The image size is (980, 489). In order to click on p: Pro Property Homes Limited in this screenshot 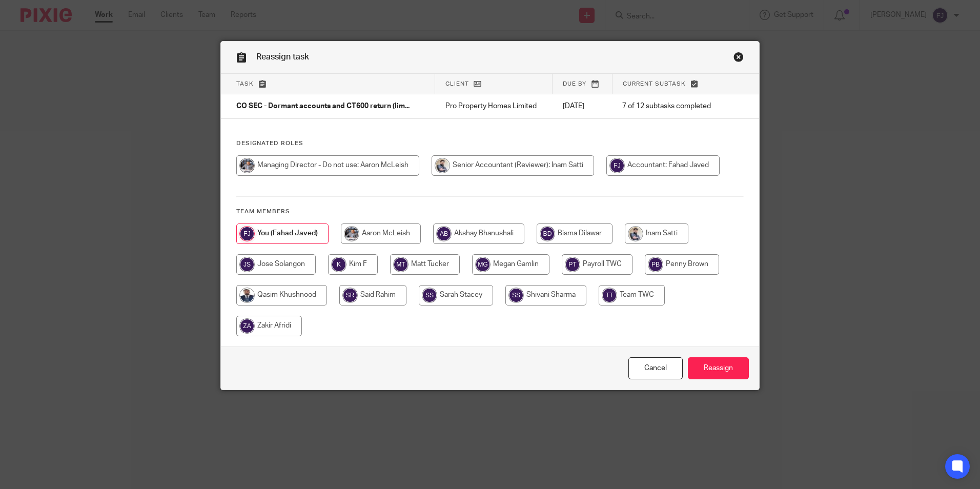, I will do `click(494, 106)`.